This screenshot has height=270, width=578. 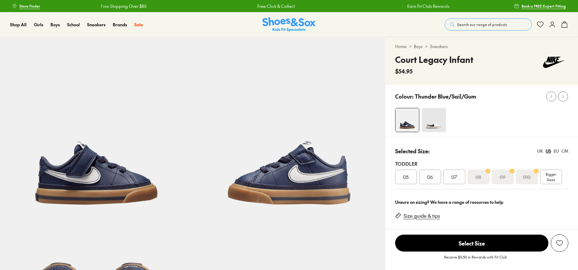 I want to click on p: Receive $5.50 in Rewards with Fit Club, so click(x=476, y=260).